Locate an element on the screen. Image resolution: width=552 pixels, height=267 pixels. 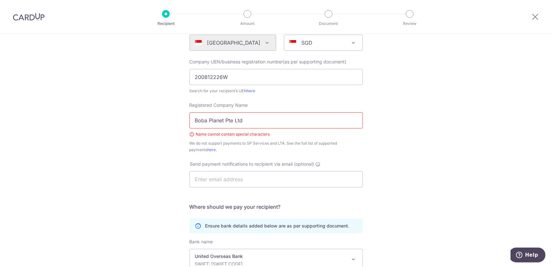
span: Registered Company Name is located at coordinates (219, 105).